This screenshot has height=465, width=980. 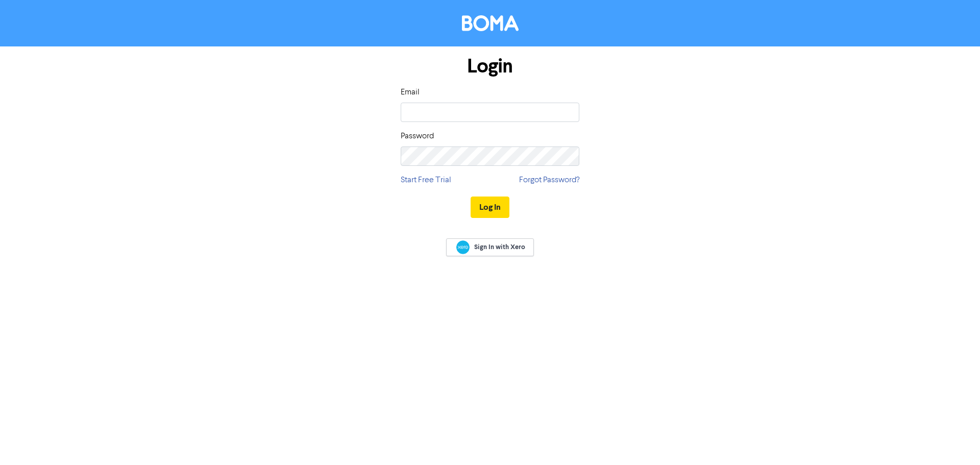 What do you see at coordinates (410, 92) in the screenshot?
I see `label: Email` at bounding box center [410, 92].